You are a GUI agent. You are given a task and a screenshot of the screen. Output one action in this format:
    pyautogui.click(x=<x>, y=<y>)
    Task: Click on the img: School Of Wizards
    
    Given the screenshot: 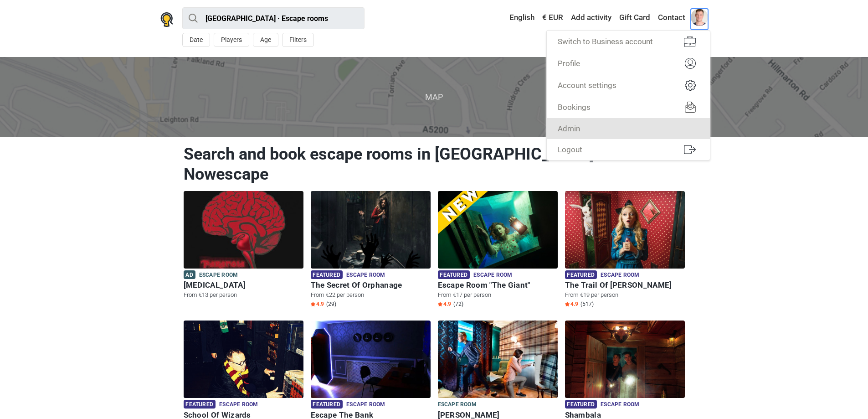 What is the action you would take?
    pyautogui.click(x=244, y=359)
    